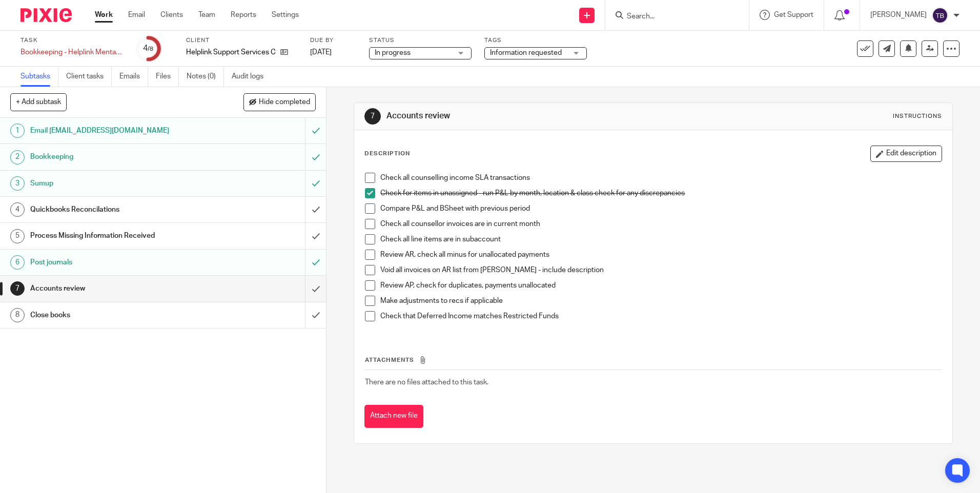 This screenshot has height=493, width=980. I want to click on span: Get Support, so click(794, 15).